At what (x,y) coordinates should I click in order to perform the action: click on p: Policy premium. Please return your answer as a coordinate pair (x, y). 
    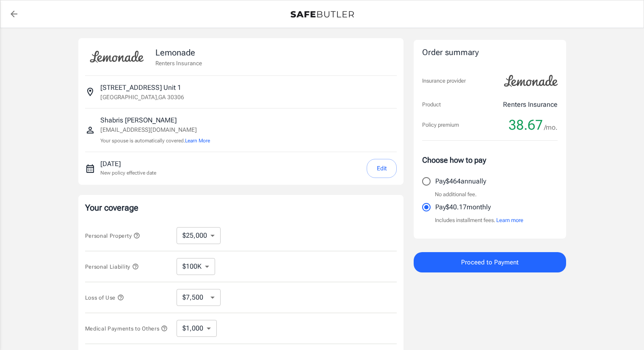
    Looking at the image, I should click on (441, 125).